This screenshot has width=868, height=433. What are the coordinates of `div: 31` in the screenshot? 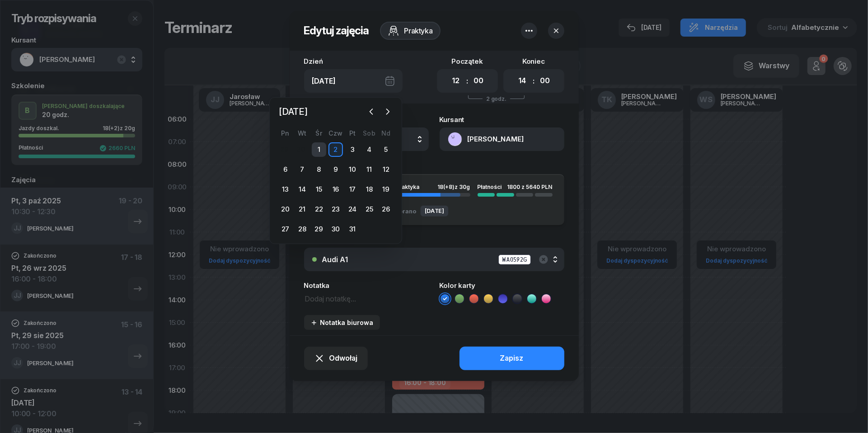 It's located at (352, 229).